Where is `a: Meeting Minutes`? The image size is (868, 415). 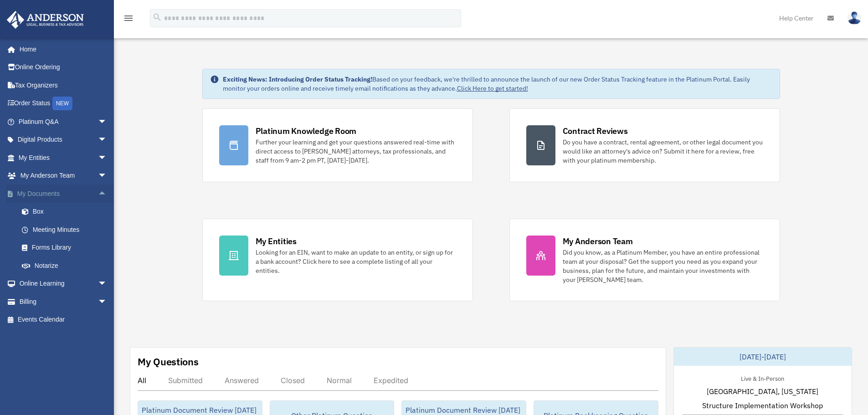 a: Meeting Minutes is located at coordinates (66, 229).